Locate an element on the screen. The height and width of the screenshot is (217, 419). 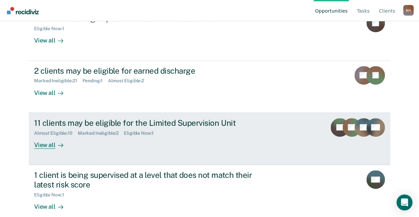
div: 11 clients may be eligible for the Limited Supervision Unit is located at coordinates (150, 123).